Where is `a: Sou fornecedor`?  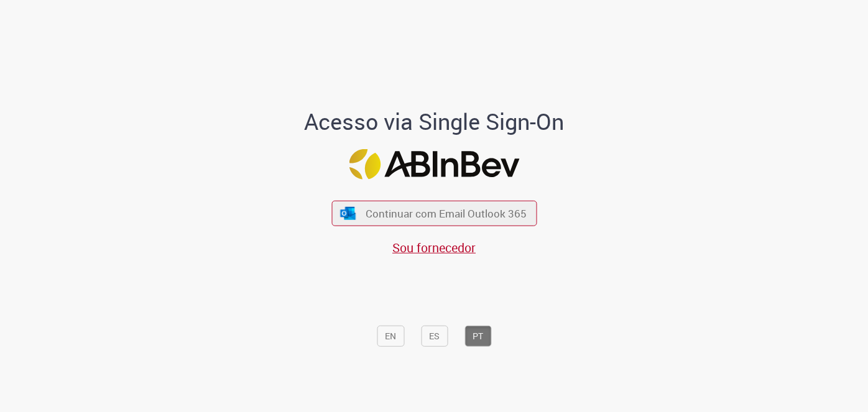
a: Sou fornecedor is located at coordinates (434, 247).